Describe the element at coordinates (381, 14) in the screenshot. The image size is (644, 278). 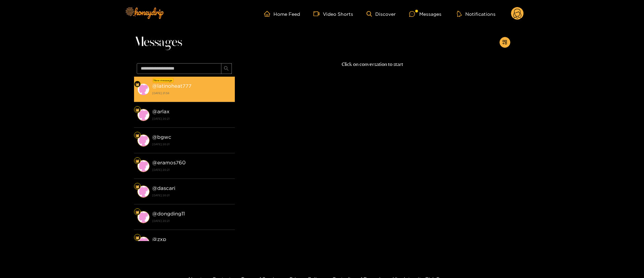
I see `a: Discover` at that location.